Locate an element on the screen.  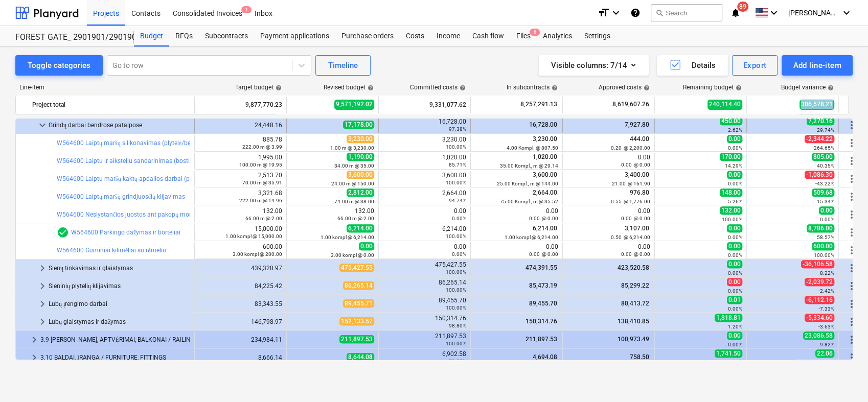
div: Settings is located at coordinates (597, 36).